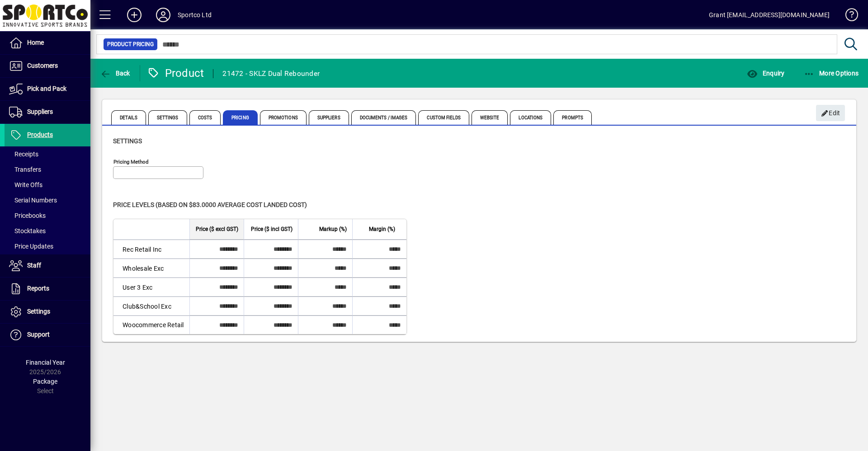 The image size is (868, 451). I want to click on span: Price ($ excl GST), so click(217, 229).